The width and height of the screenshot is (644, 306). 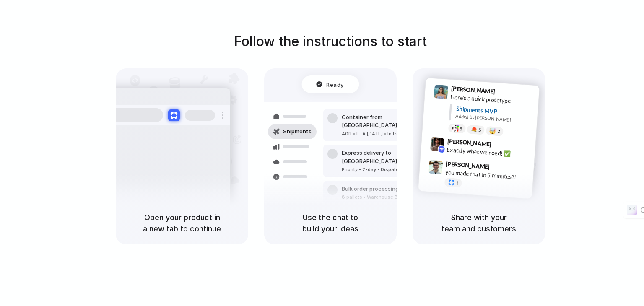 What do you see at coordinates (493, 99) in the screenshot?
I see `div: Here's a quick prototype` at bounding box center [493, 99].